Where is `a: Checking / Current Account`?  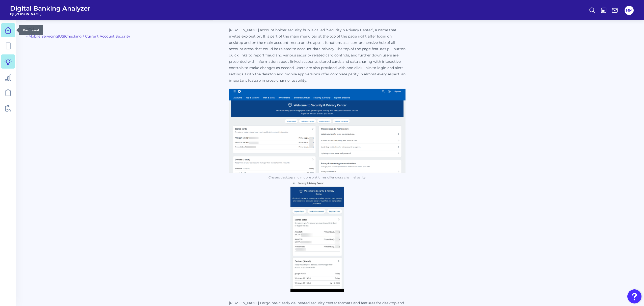 a: Checking / Current Account is located at coordinates (90, 36).